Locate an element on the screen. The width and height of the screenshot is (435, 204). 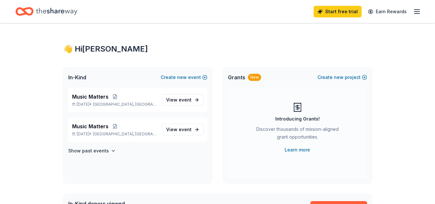
h4: Show past events is located at coordinates (89, 151).